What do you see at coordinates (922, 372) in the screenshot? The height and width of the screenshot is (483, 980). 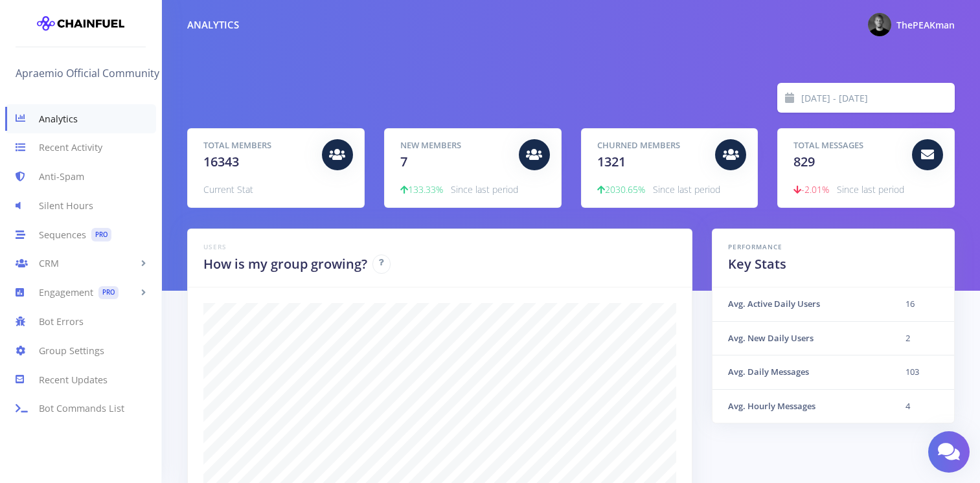 I see `td: 103` at bounding box center [922, 372].